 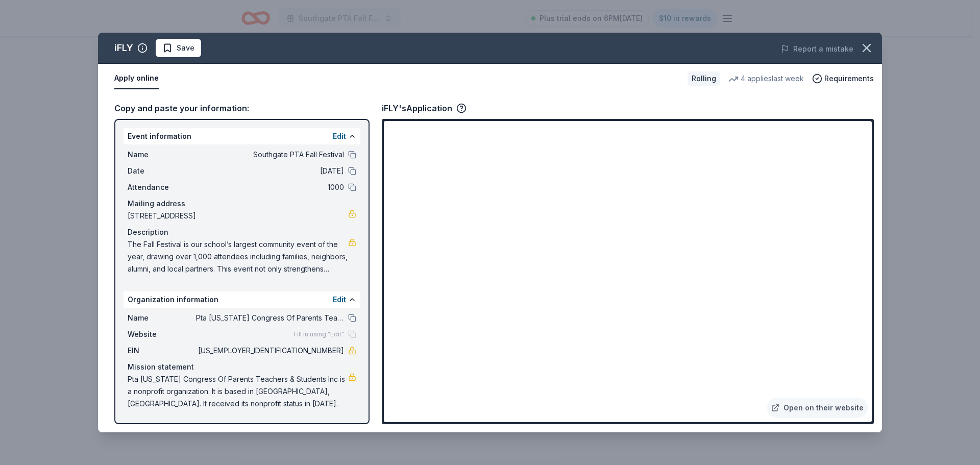 What do you see at coordinates (238, 257) in the screenshot?
I see `span: The Fall Festival is our school’s largest community event of the year, drawing over 1,000 attende...` at bounding box center [238, 257].